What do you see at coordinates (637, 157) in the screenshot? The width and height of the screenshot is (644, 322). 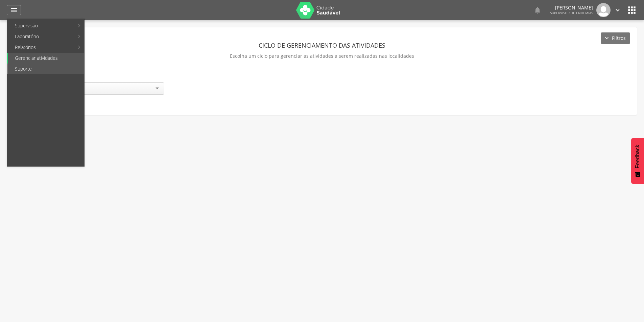 I see `span: Feedback` at bounding box center [637, 157].